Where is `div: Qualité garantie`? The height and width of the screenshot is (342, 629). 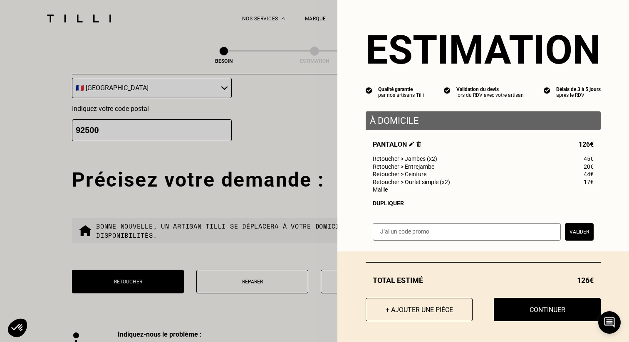 div: Qualité garantie is located at coordinates (401, 89).